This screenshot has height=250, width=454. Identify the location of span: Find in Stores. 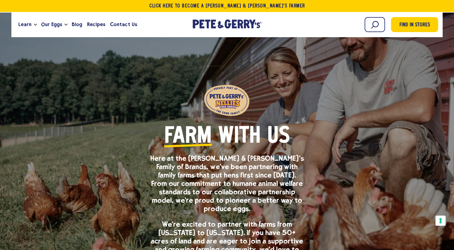
(415, 25).